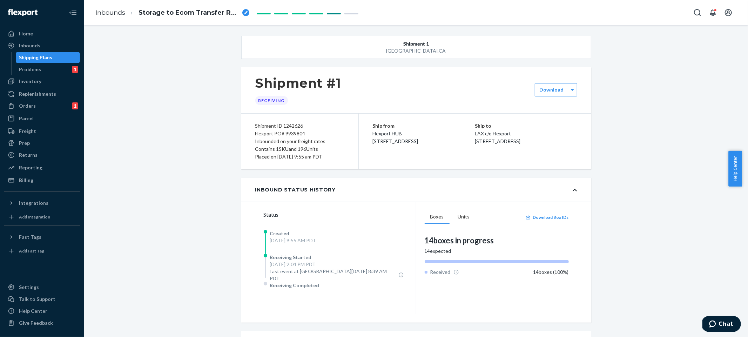 This screenshot has height=337, width=748. What do you see at coordinates (464, 217) in the screenshot?
I see `button: Units` at bounding box center [464, 217].